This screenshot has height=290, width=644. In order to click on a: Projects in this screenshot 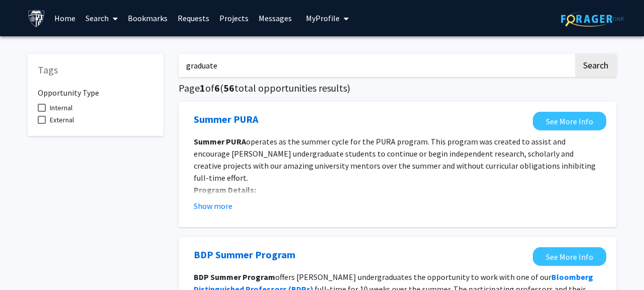, I will do `click(234, 18)`.